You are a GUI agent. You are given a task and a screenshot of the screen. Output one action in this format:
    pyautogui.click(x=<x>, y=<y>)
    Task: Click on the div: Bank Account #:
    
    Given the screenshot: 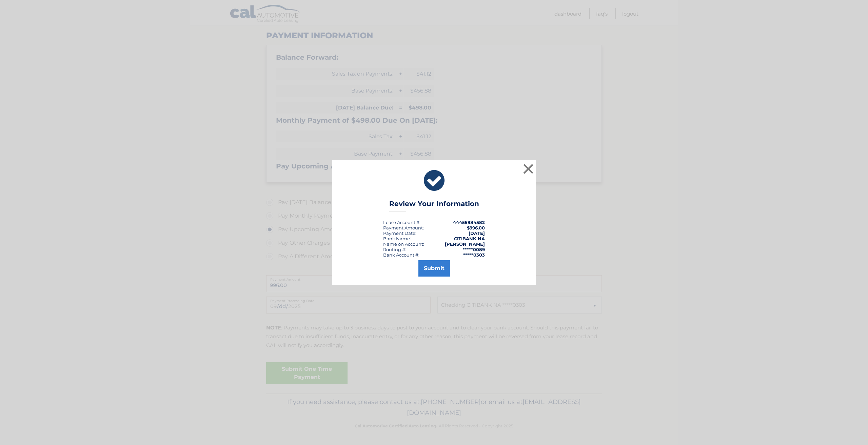 What is the action you would take?
    pyautogui.click(x=401, y=254)
    